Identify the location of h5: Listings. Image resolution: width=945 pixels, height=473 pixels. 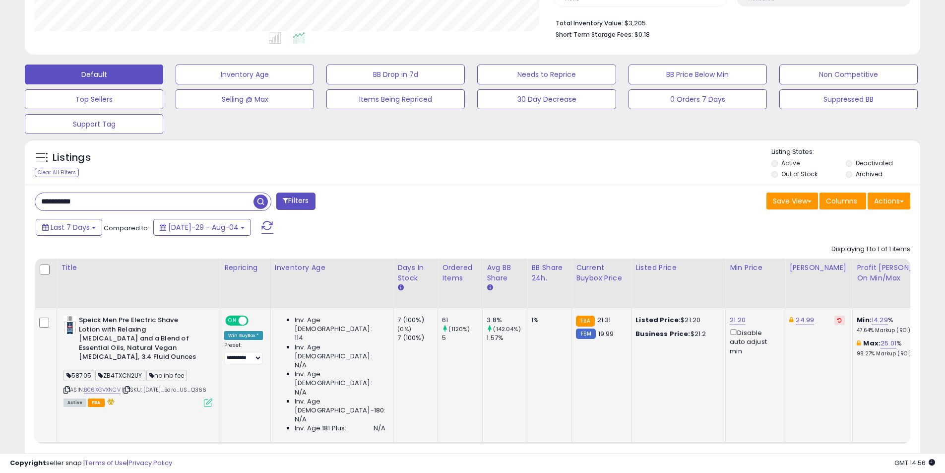
(71, 158).